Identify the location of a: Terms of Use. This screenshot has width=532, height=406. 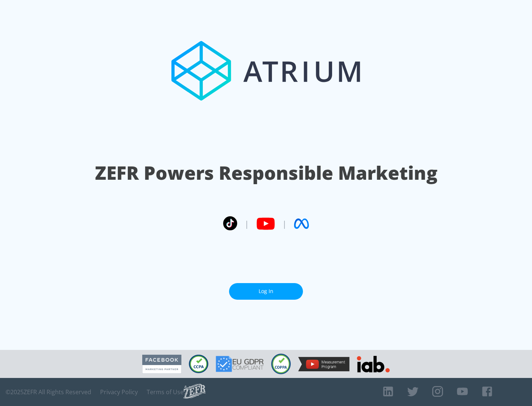
(165, 392).